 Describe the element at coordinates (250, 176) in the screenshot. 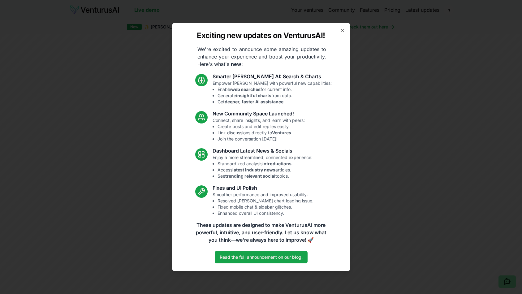

I see `strong: trending relevant social` at that location.